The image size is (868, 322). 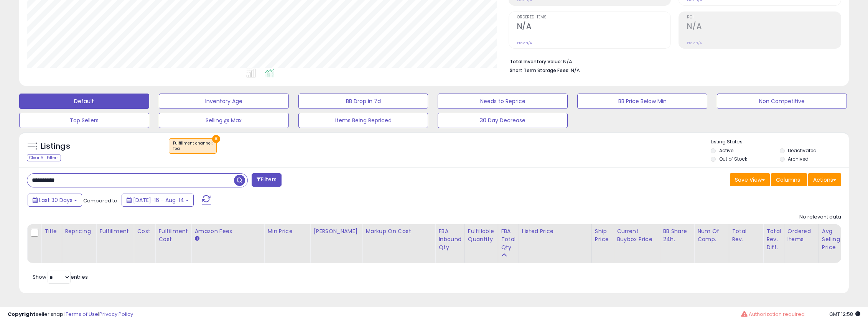 I want to click on div: Markup on Cost, so click(x=399, y=231).